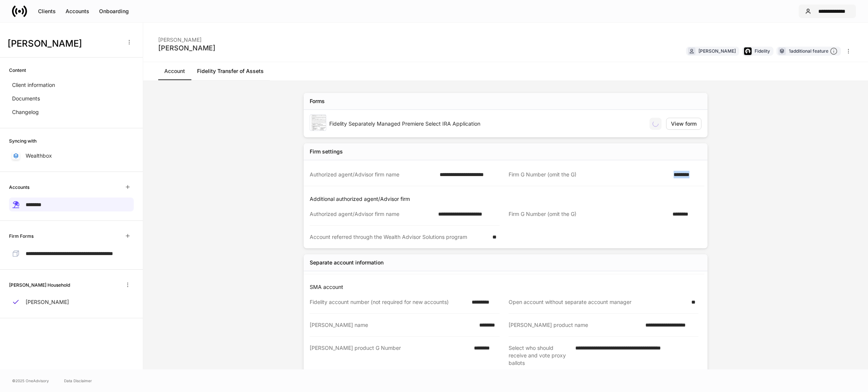 The width and height of the screenshot is (868, 392). I want to click on p: SMA account, so click(507, 287).